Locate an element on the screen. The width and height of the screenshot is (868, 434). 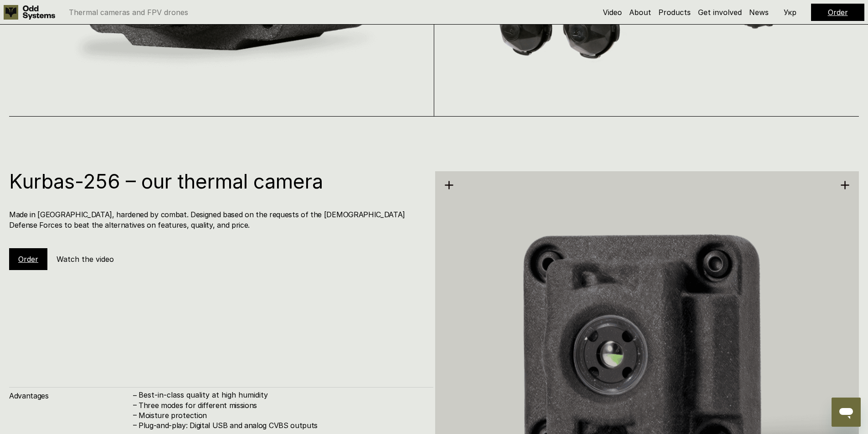
h4: Moisture protection is located at coordinates (281, 416).